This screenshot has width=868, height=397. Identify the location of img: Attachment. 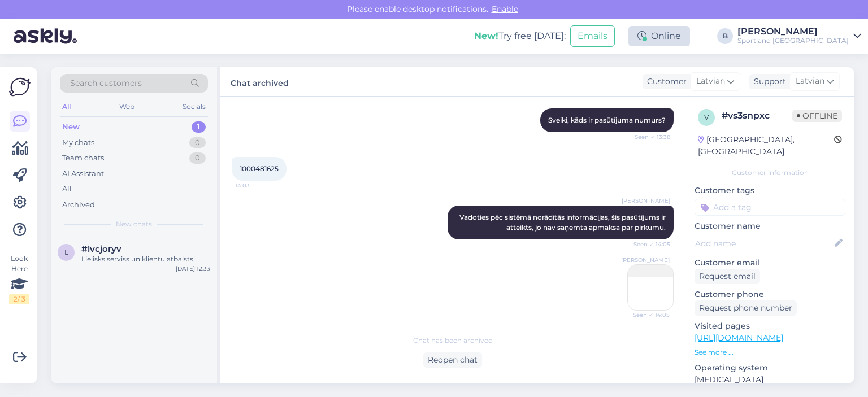
(651, 287).